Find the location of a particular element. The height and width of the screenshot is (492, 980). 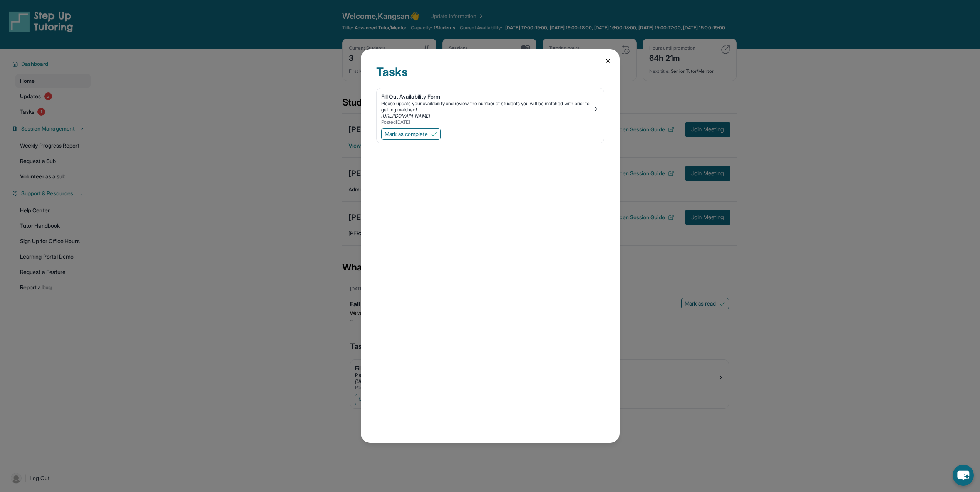

div: Tasks is located at coordinates (490, 76).